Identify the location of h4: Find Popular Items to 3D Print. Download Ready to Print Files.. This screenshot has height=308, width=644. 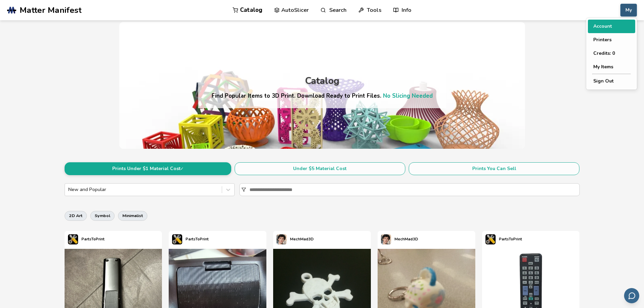
(322, 95).